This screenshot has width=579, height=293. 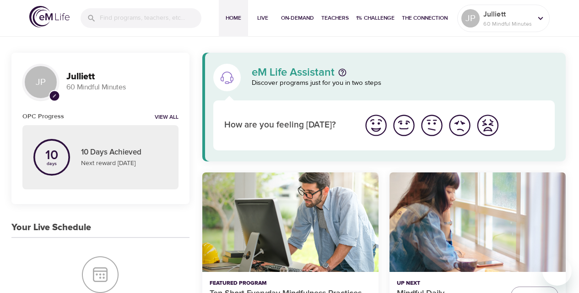 What do you see at coordinates (432, 125) in the screenshot?
I see `button: I'm feeling ok` at bounding box center [432, 125].